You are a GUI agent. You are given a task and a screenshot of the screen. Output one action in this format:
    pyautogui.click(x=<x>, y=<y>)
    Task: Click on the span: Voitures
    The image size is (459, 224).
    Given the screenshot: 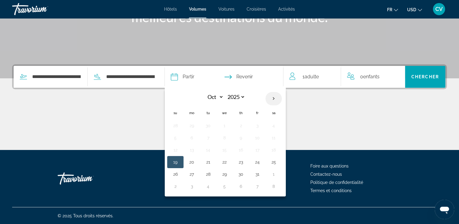 What is the action you would take?
    pyautogui.click(x=227, y=9)
    